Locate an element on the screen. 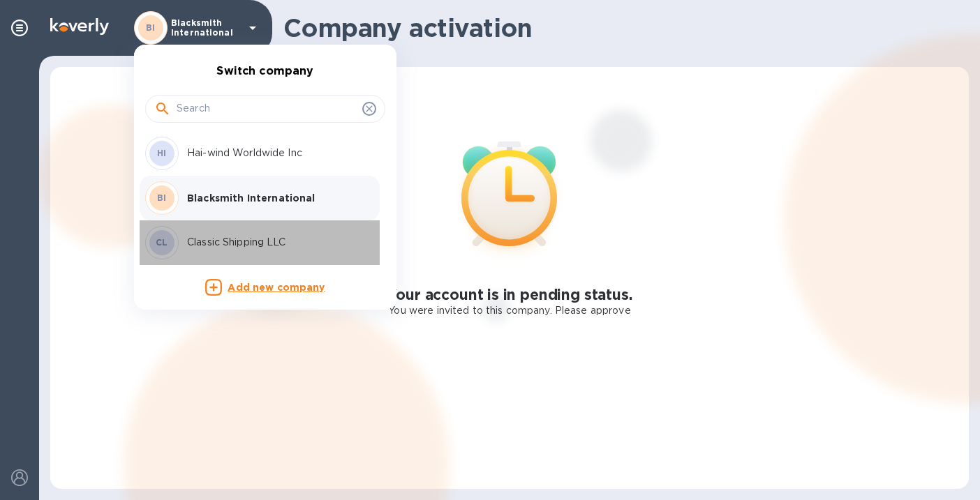 The image size is (980, 500). p: Blacksmith International is located at coordinates (274, 198).